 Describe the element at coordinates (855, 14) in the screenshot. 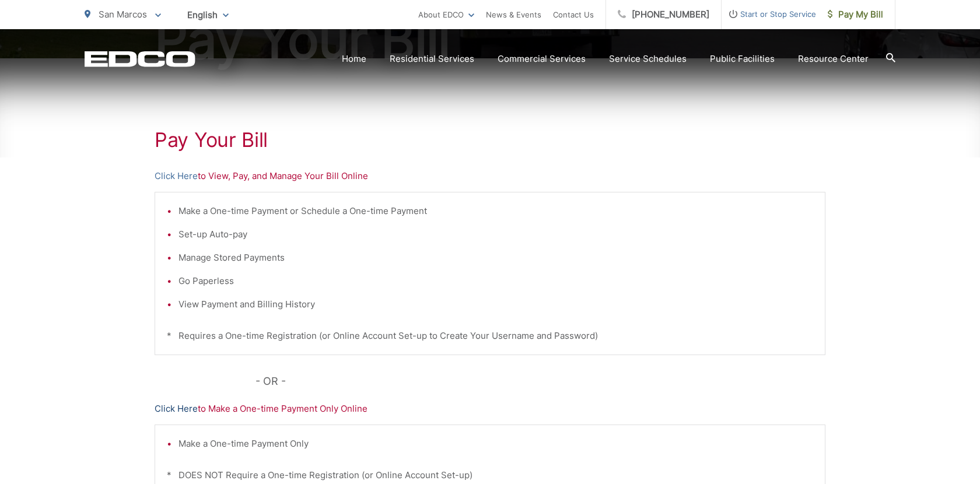

I see `span: Pay My Bill` at that location.